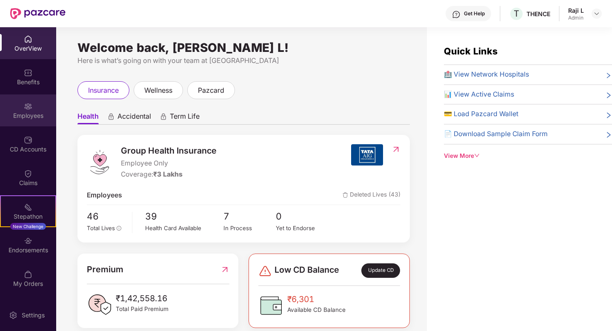  What do you see at coordinates (211, 90) in the screenshot?
I see `span: pazcard` at bounding box center [211, 90].